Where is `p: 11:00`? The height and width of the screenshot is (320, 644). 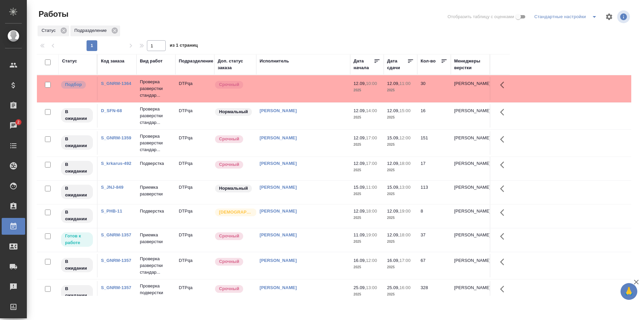
p: 11:00 is located at coordinates (405, 83).